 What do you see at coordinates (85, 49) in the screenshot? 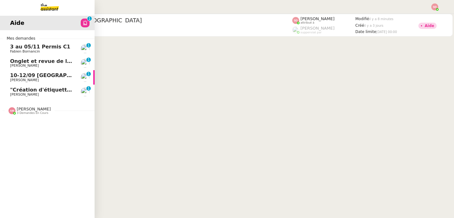
I see `img: users%2FNsDxpgzytqOlIY2WSYlFcHtx26m1%2Favatar%2F8901.jpg` at bounding box center [85, 49].